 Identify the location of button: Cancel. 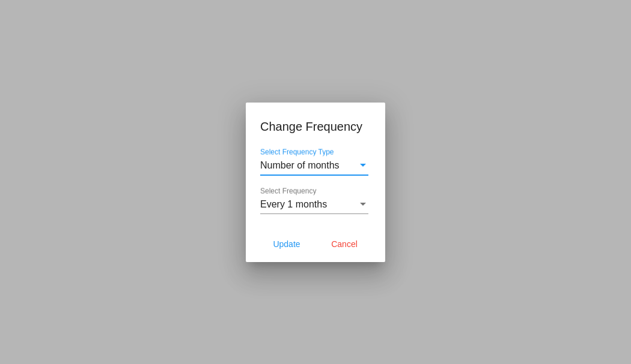
(344, 244).